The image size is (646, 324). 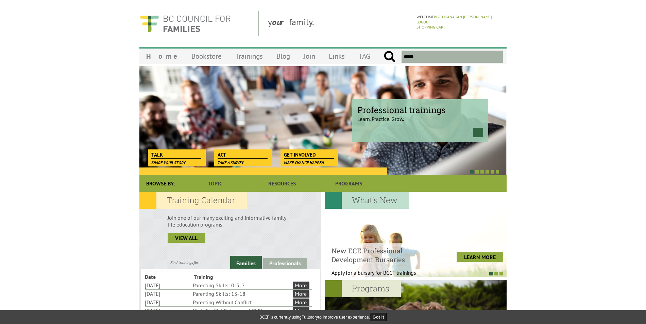 What do you see at coordinates (161, 184) in the screenshot?
I see `div: Browse By:` at bounding box center [161, 184].